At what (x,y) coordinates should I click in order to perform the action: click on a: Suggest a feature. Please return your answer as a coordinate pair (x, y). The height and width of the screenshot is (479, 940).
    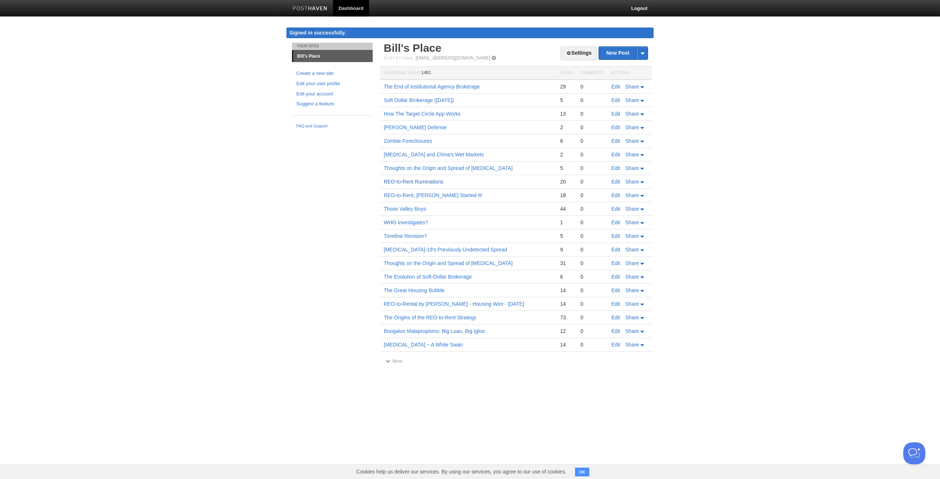
    Looking at the image, I should click on (332, 104).